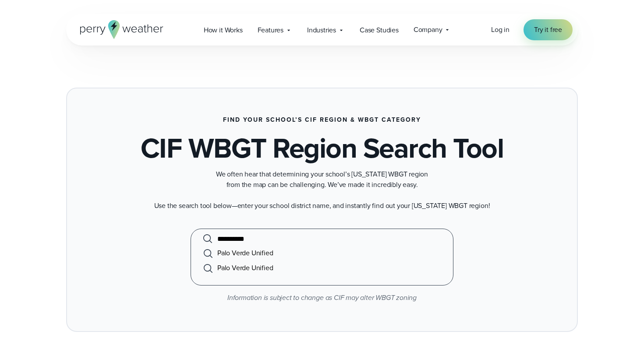 Image resolution: width=644 pixels, height=349 pixels. Describe the element at coordinates (322, 30) in the screenshot. I see `span: Industries` at that location.